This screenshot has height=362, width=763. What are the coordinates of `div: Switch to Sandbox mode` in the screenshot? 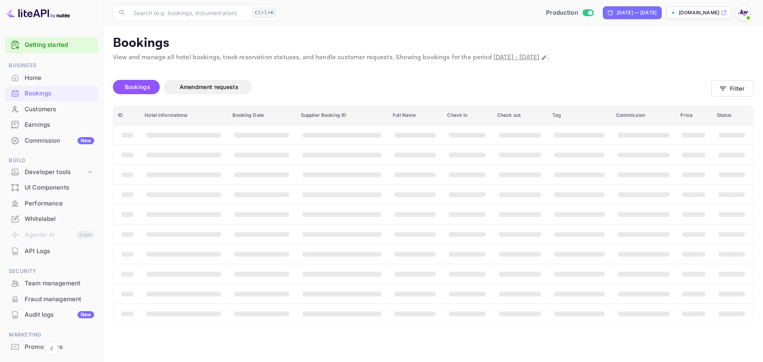 It's located at (569, 13).